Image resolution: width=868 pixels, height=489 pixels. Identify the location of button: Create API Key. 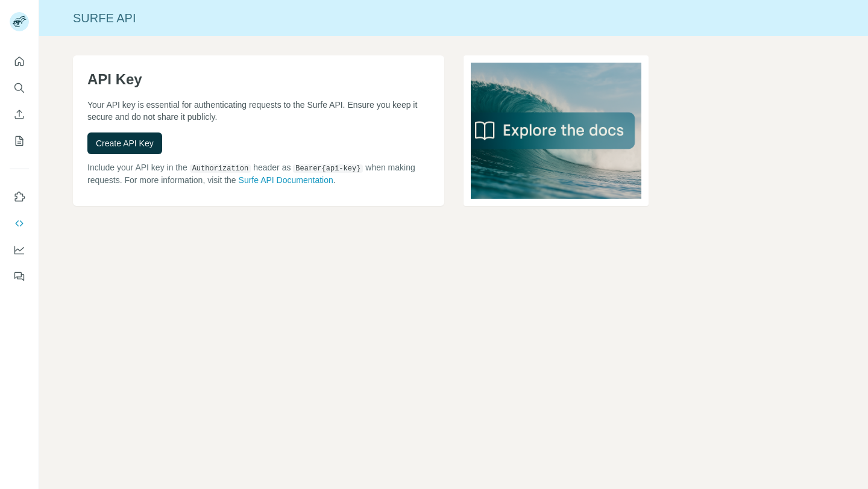
(125, 144).